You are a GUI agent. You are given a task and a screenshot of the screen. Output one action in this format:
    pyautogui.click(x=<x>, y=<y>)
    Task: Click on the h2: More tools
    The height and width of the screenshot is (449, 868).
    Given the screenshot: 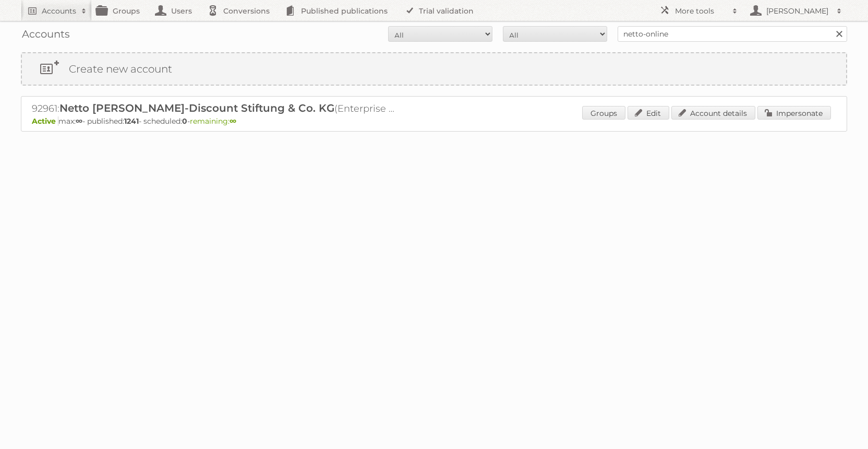 What is the action you would take?
    pyautogui.click(x=701, y=11)
    